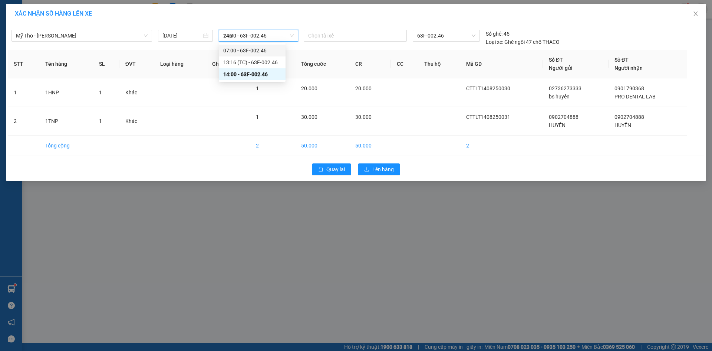  Describe the element at coordinates (180, 64) in the screenshot. I see `th: Loại hàng` at that location.